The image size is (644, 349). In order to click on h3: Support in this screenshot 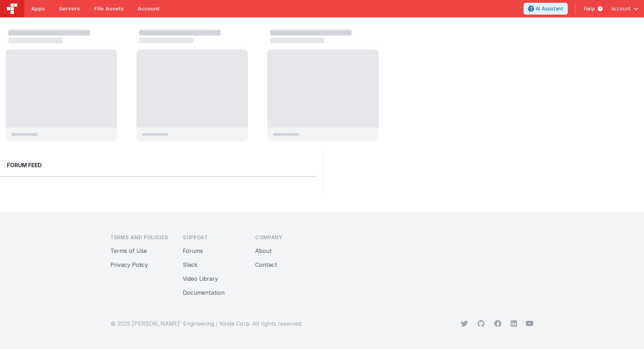, I will do `click(213, 238)`.